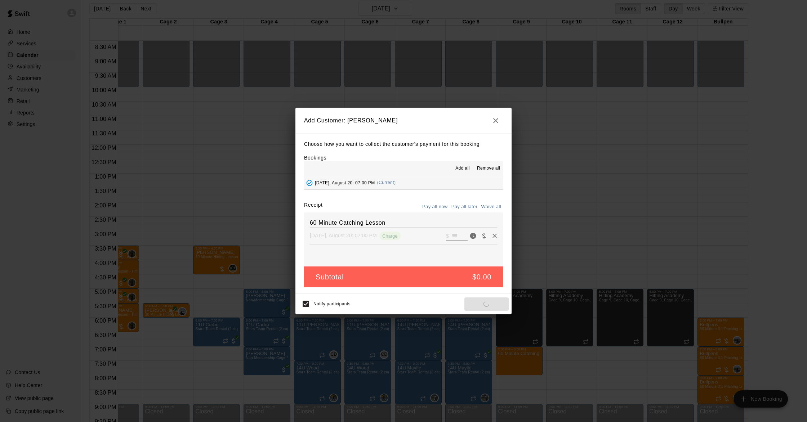 This screenshot has width=807, height=422. Describe the element at coordinates (491, 207) in the screenshot. I see `button: Waive all` at that location.